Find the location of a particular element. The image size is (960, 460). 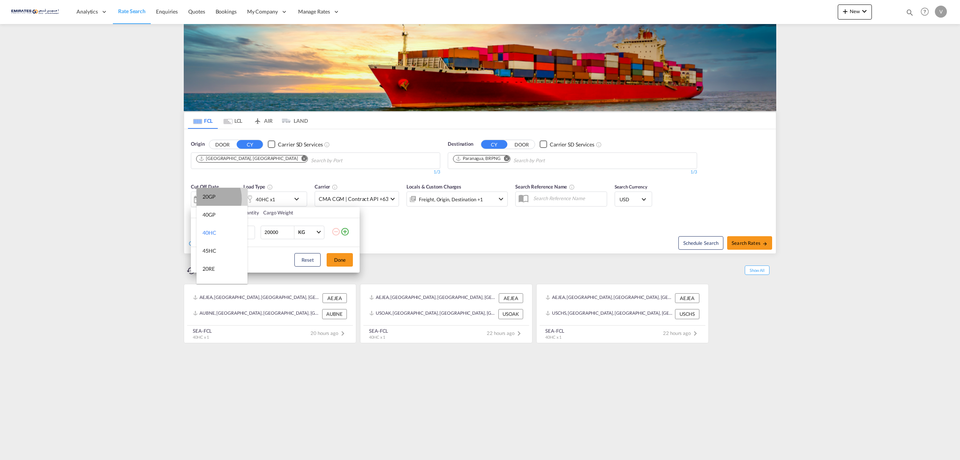

div: 20GP is located at coordinates (209, 197).